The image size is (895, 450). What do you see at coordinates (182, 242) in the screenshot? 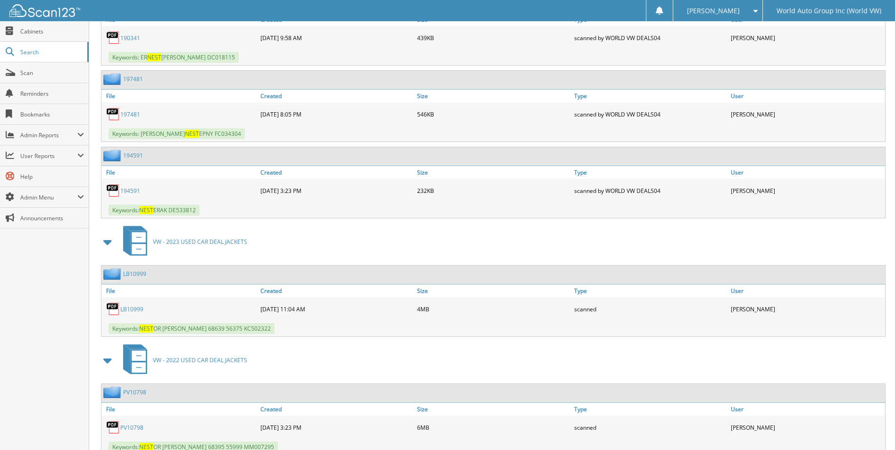
I see `a: VW - 2023 USED CAR DEAL JACKETS` at bounding box center [182, 242].